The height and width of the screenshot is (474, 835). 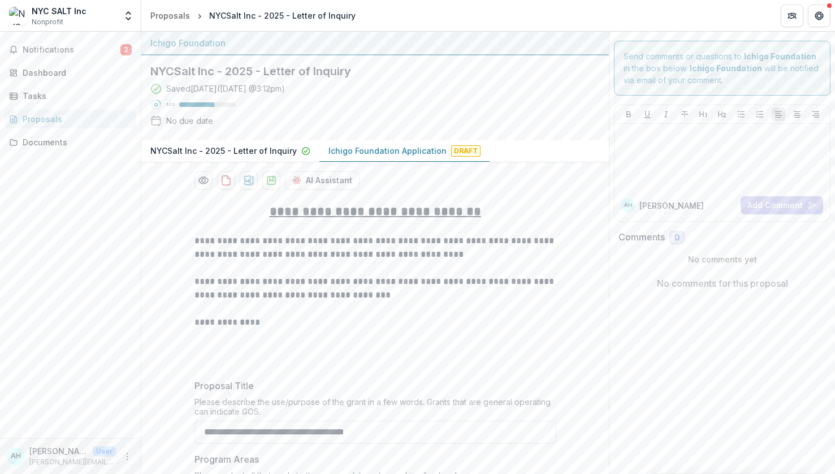 What do you see at coordinates (59, 11) in the screenshot?
I see `div: NYC SALT Inc` at bounding box center [59, 11].